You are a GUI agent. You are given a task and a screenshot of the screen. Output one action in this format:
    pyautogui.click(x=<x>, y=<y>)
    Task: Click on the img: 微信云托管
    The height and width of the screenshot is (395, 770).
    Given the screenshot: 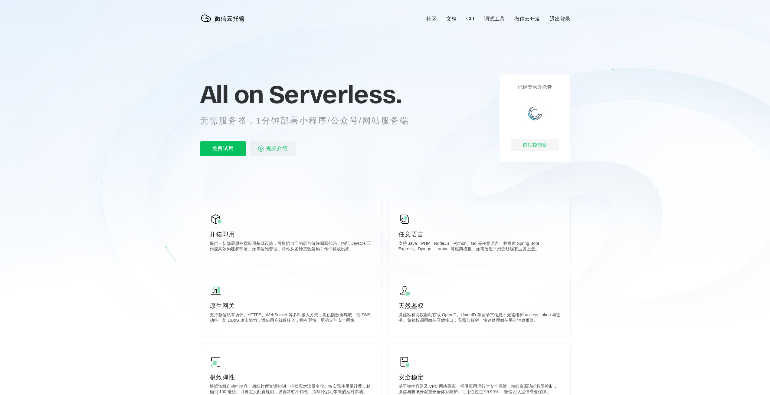 What is the action you would take?
    pyautogui.click(x=224, y=18)
    